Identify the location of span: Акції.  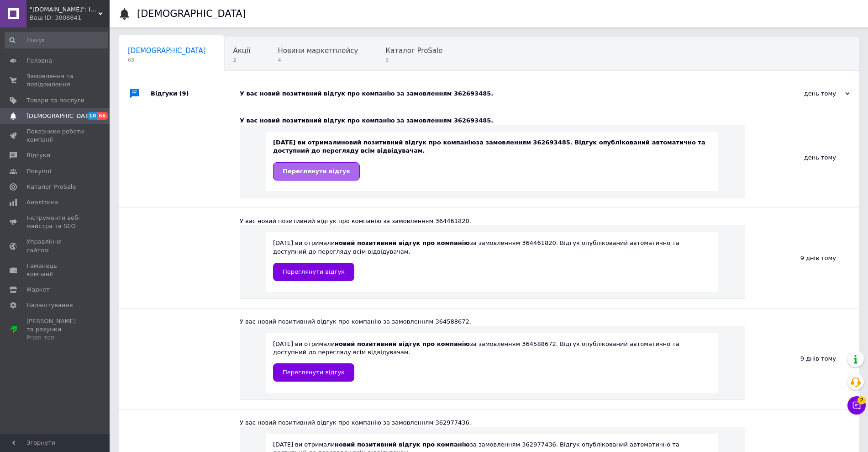
(242, 51).